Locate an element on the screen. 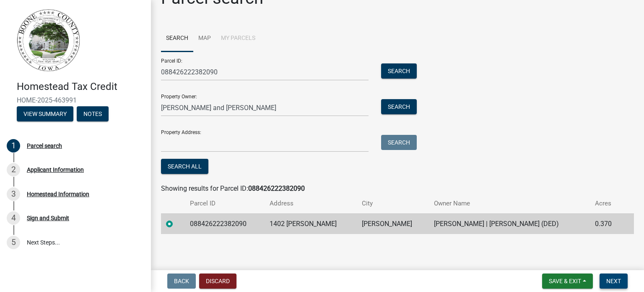  th: City is located at coordinates (393, 203).